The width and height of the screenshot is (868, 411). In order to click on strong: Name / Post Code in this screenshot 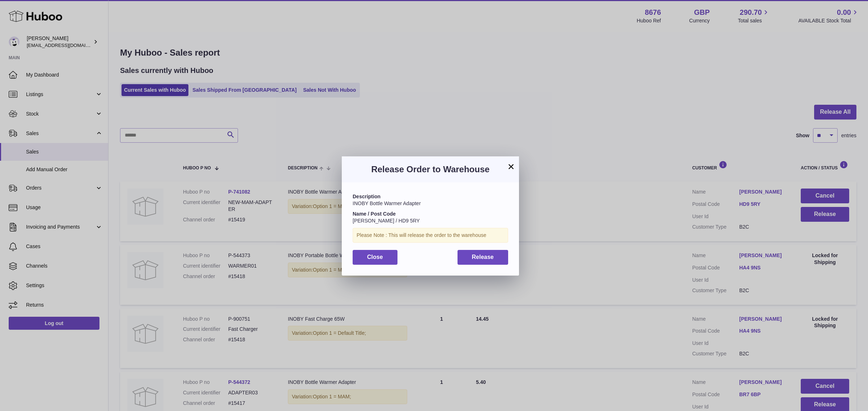, I will do `click(374, 214)`.